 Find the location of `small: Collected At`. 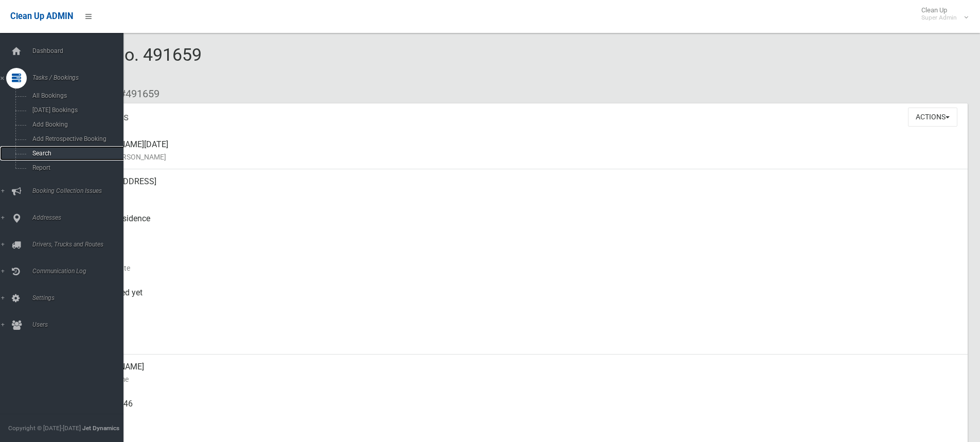

small: Collected At is located at coordinates (520, 305).